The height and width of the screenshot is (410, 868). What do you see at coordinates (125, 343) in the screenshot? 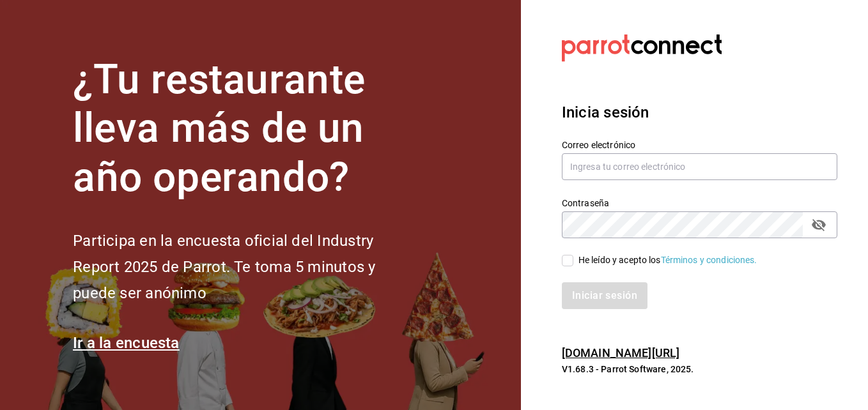
I see `a: Ir a la encuesta` at bounding box center [125, 343].